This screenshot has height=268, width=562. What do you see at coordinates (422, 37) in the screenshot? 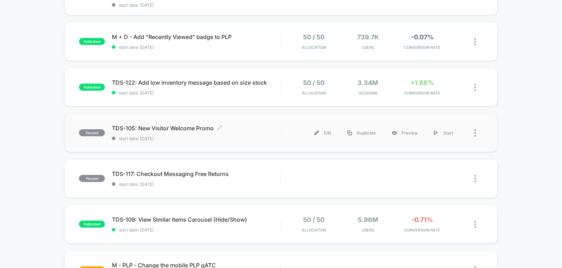
I see `span: -0.07%` at bounding box center [422, 37].